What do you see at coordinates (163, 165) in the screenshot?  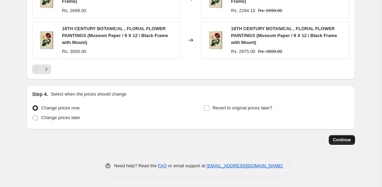 I see `a: FAQ` at bounding box center [163, 165].